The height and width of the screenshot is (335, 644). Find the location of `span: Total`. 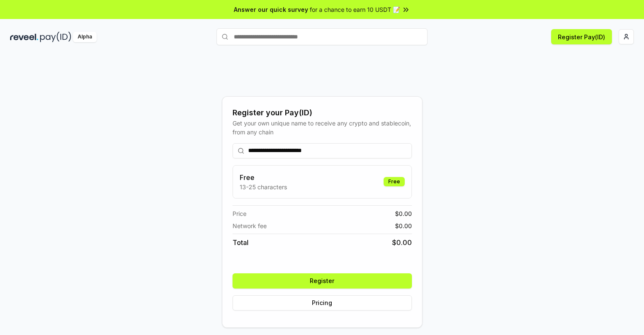

span: Total is located at coordinates (241, 243).